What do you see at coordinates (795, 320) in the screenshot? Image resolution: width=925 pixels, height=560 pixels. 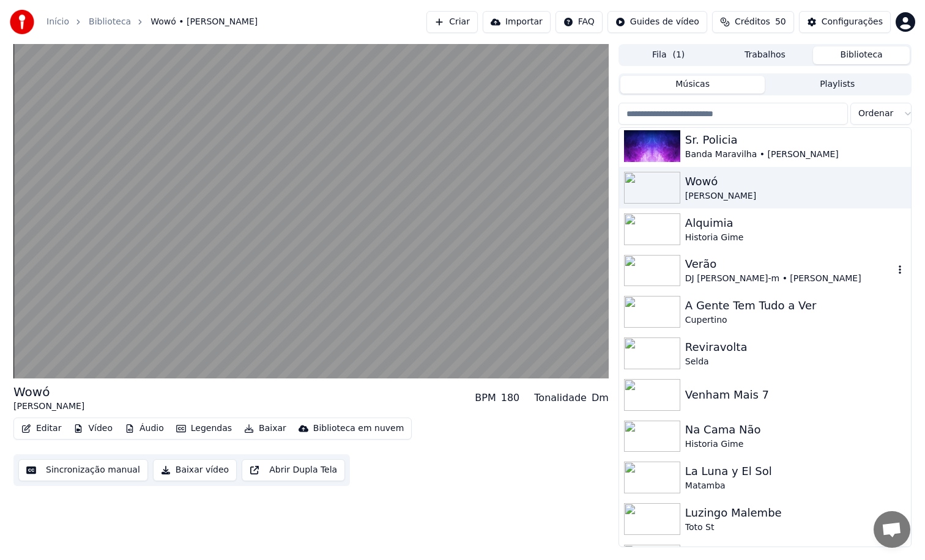 I see `div: Cupertino` at bounding box center [795, 320].